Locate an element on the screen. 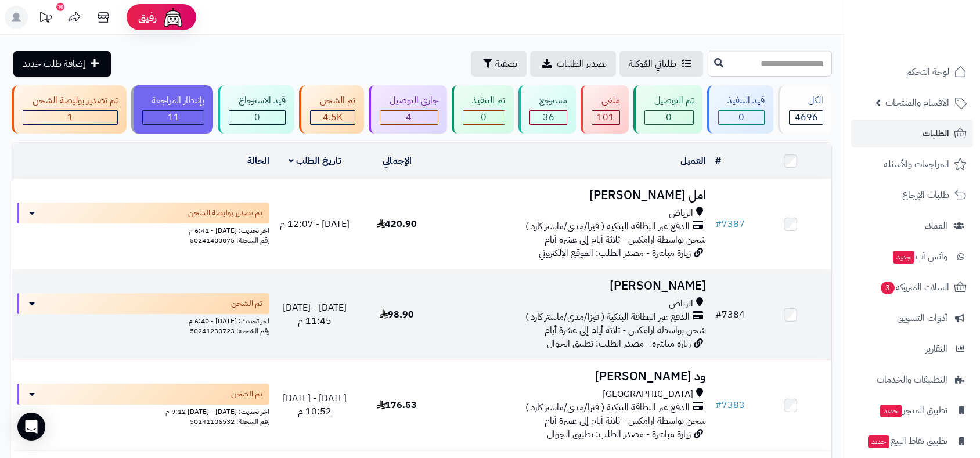  div: مسترجع is located at coordinates (548, 101).